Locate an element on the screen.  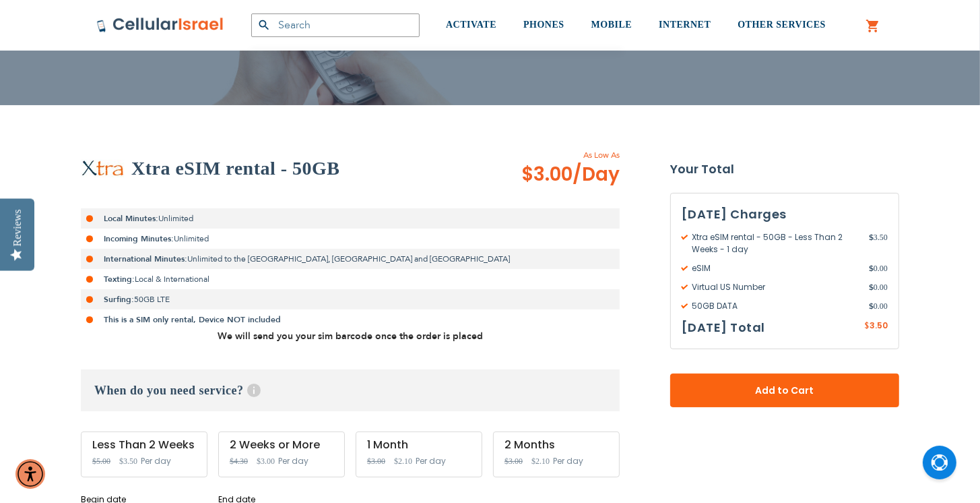
span: OTHER SERVICES is located at coordinates (781, 24).